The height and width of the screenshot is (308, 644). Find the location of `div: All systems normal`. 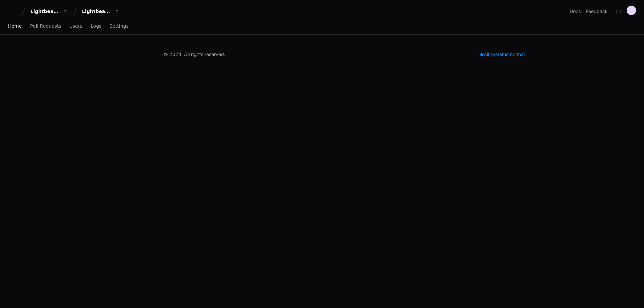

div: All systems normal is located at coordinates (502, 54).